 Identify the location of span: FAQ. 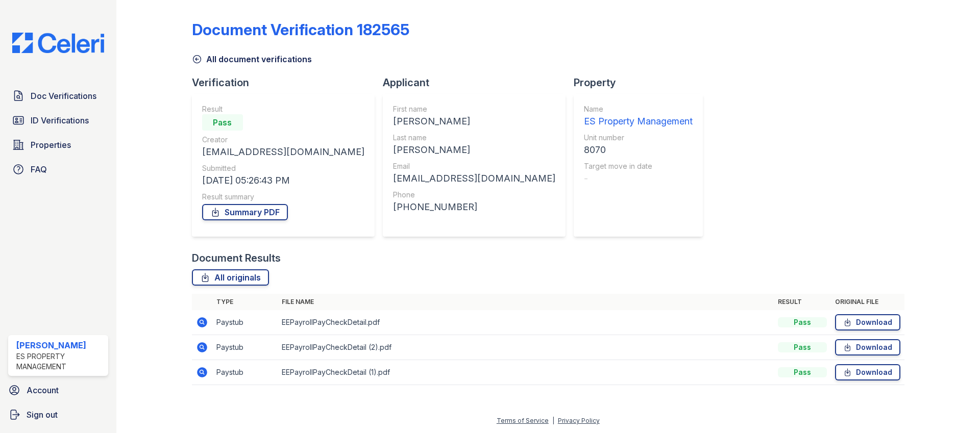
(39, 170).